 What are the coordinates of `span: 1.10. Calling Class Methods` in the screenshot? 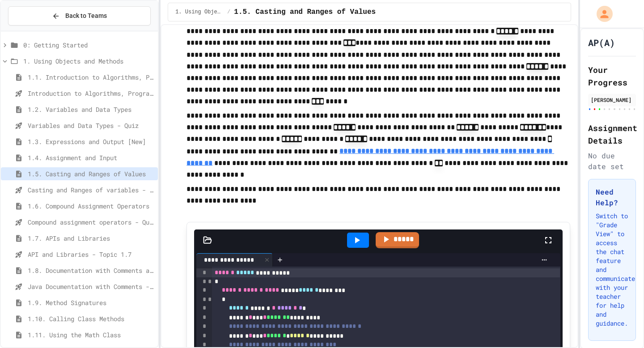 It's located at (91, 319).